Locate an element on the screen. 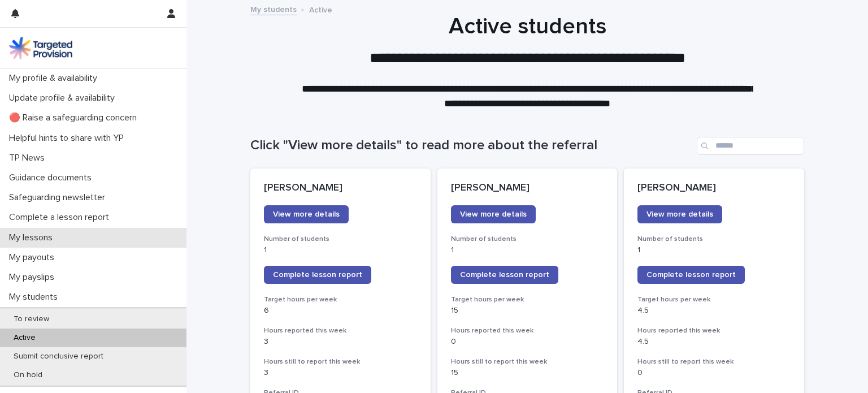  p: TP News is located at coordinates (29, 158).